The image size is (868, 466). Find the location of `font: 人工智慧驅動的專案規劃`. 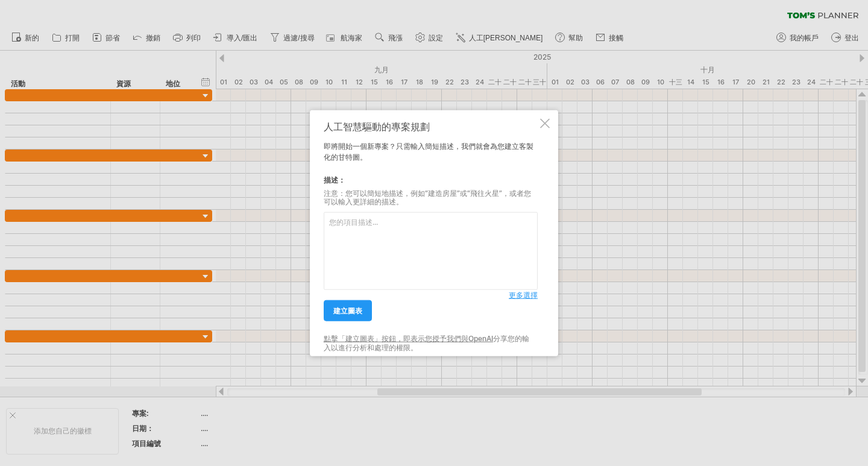

font: 人工智慧驅動的專案規劃 is located at coordinates (377, 126).